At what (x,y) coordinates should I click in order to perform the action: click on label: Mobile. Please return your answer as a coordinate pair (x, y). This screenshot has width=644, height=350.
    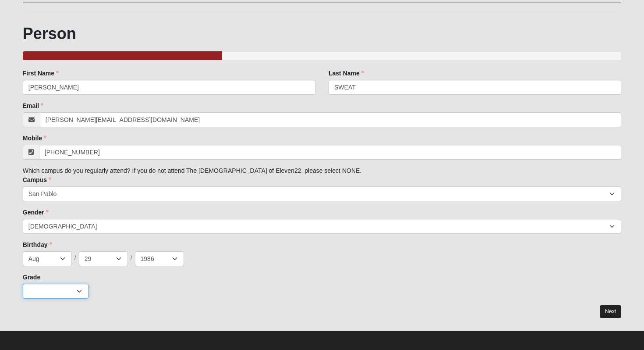
    Looking at the image, I should click on (35, 138).